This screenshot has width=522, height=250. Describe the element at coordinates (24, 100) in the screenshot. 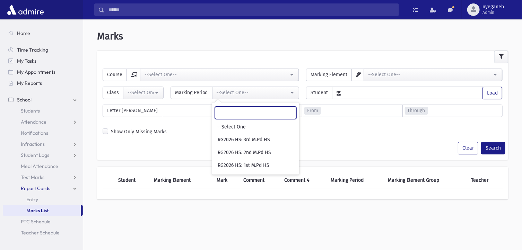

I see `span: School` at that location.